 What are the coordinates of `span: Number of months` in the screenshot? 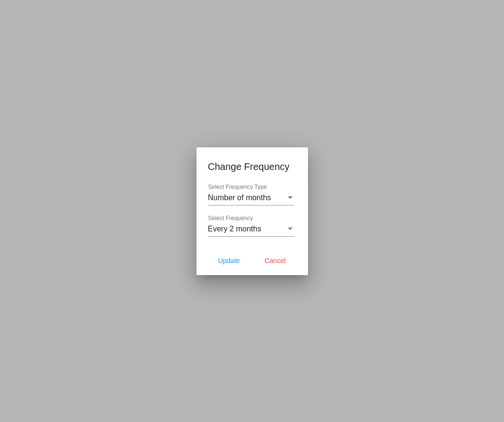 It's located at (240, 197).